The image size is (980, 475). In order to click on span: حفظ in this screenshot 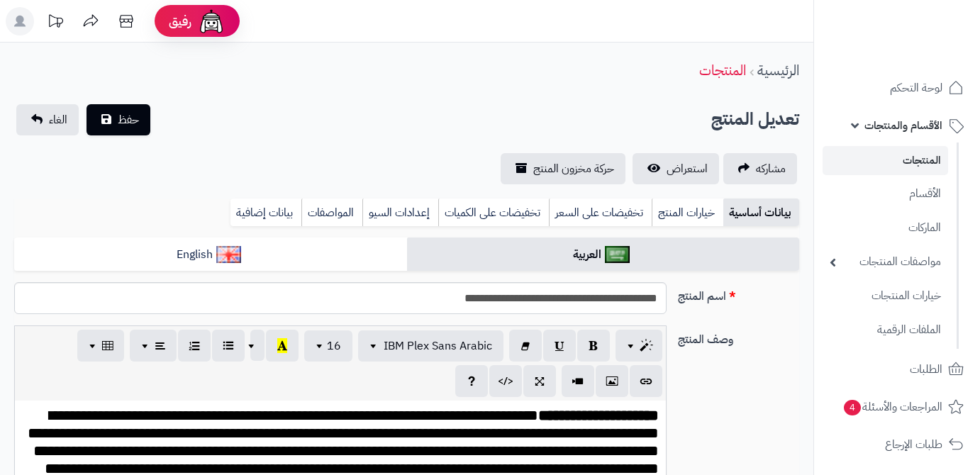, I will do `click(129, 120)`.